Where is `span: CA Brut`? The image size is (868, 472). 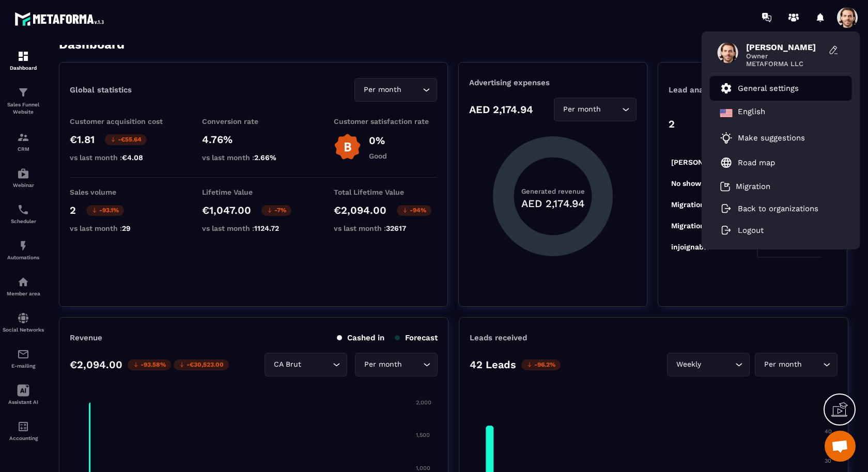
span: CA Brut is located at coordinates (287, 365).